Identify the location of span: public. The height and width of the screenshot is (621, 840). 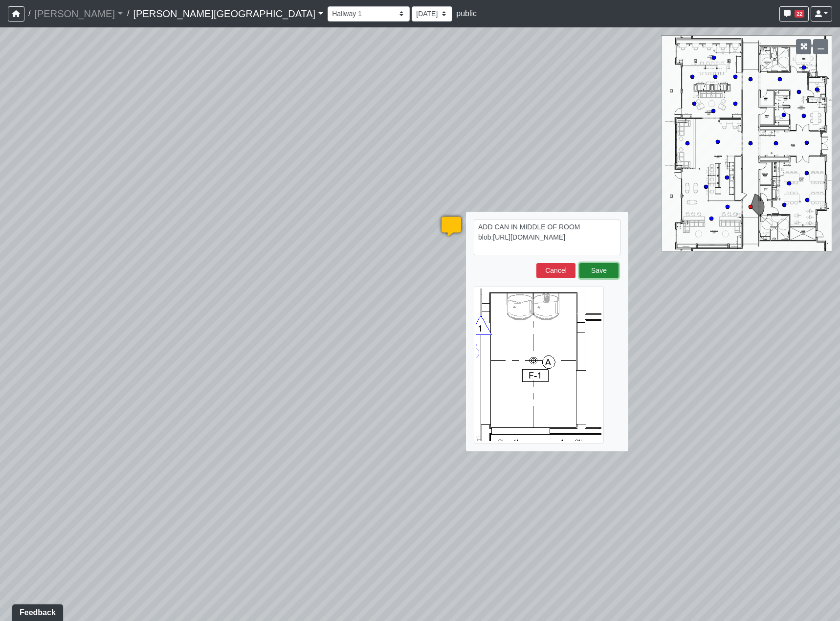
(466, 13).